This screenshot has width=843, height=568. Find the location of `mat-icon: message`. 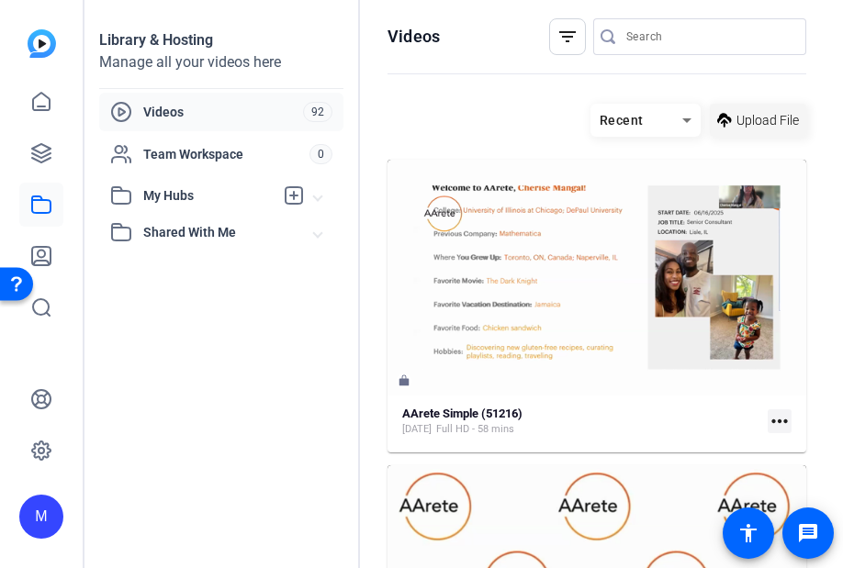

mat-icon: message is located at coordinates (808, 533).